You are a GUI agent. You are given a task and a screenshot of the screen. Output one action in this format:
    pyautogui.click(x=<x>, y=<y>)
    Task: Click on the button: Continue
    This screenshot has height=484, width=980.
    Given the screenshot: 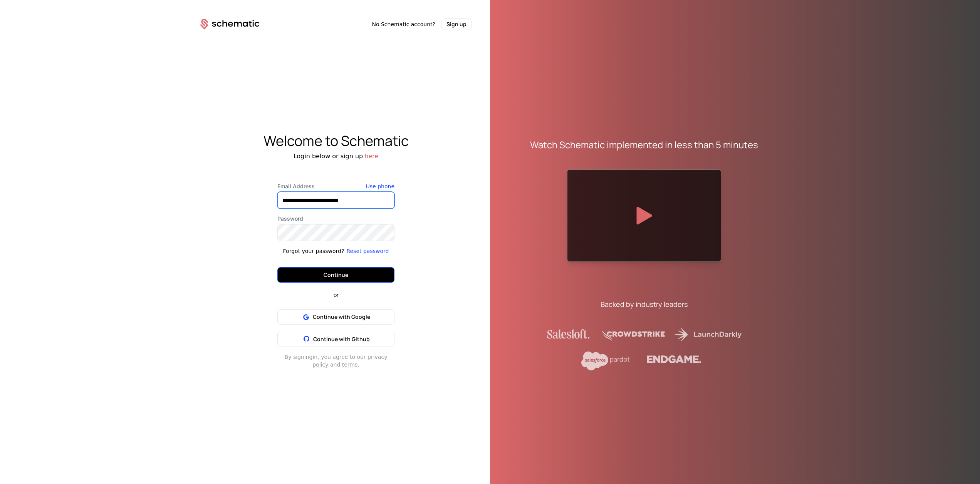 What is the action you would take?
    pyautogui.click(x=336, y=275)
    